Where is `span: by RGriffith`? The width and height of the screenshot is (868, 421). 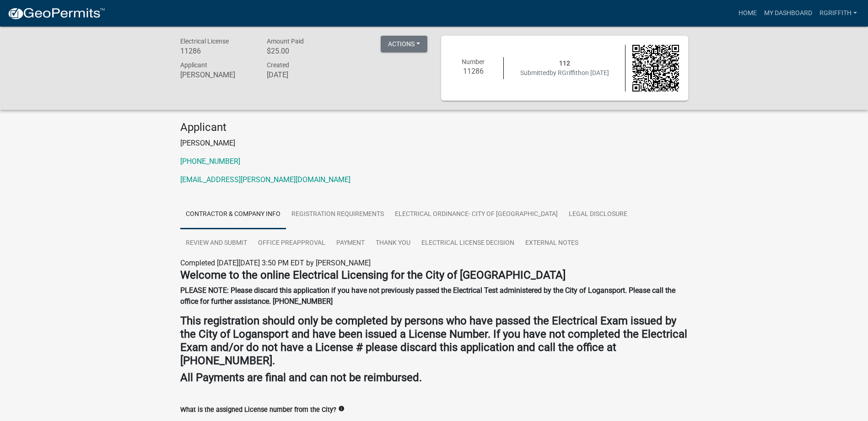
span: by RGriffith is located at coordinates (565, 73).